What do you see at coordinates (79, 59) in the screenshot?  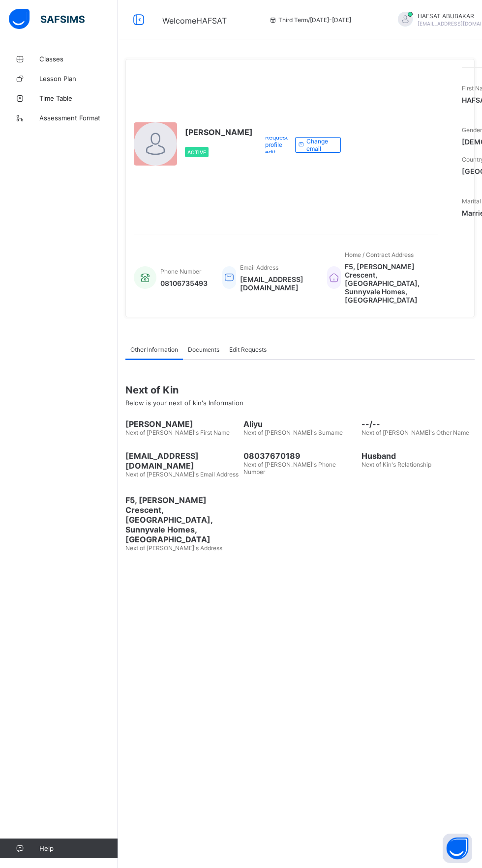 I see `span: Classes` at bounding box center [79, 59].